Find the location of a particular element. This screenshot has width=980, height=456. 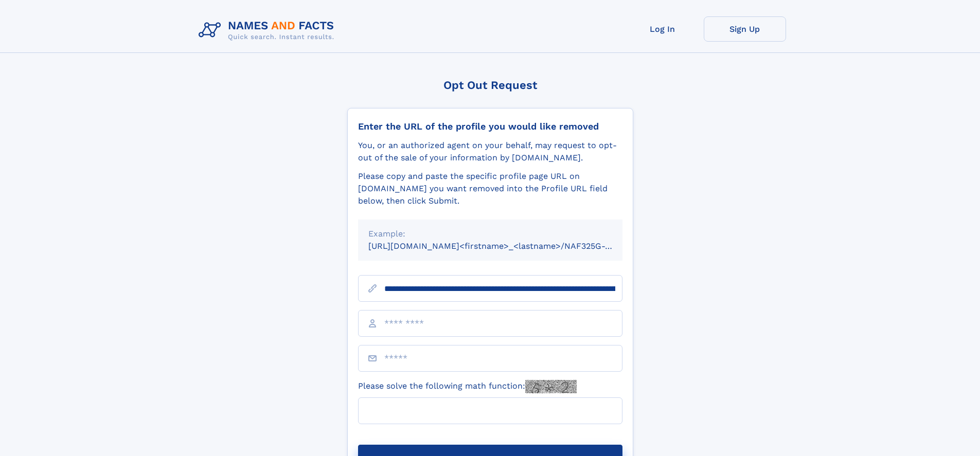

img: Logo Names and Facts is located at coordinates (268, 30).